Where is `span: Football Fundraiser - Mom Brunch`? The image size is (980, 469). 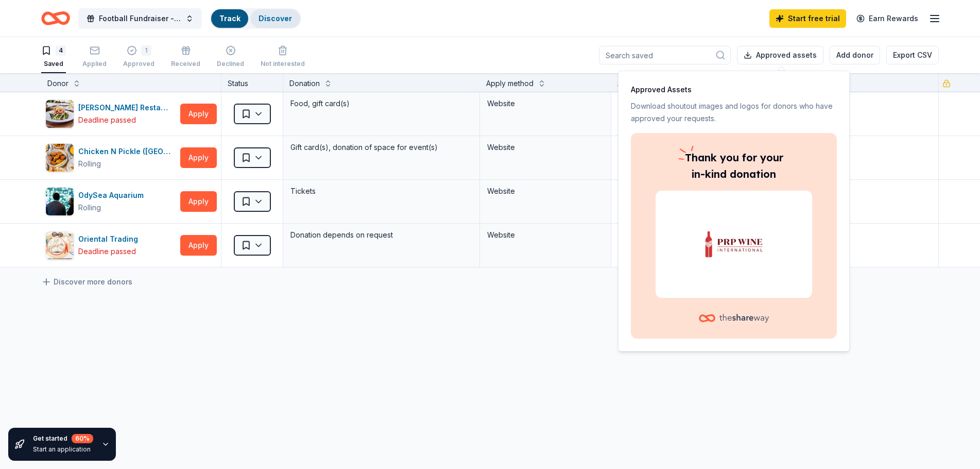 span: Football Fundraiser - Mom Brunch is located at coordinates (140, 19).